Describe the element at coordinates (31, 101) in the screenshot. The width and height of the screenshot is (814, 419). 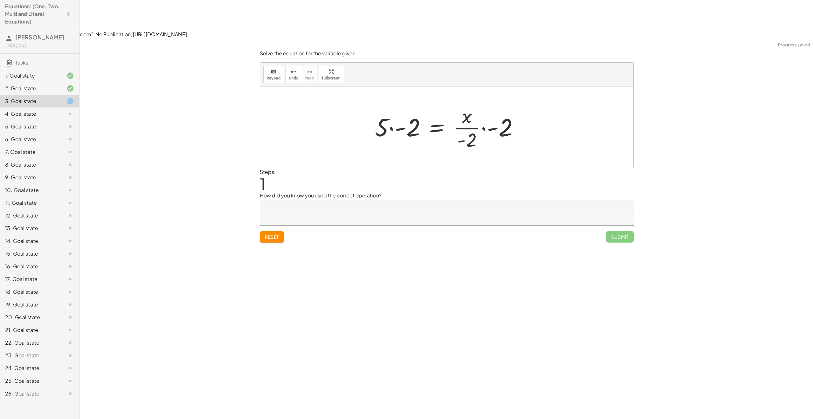
I see `div: 3. Goal state` at that location.